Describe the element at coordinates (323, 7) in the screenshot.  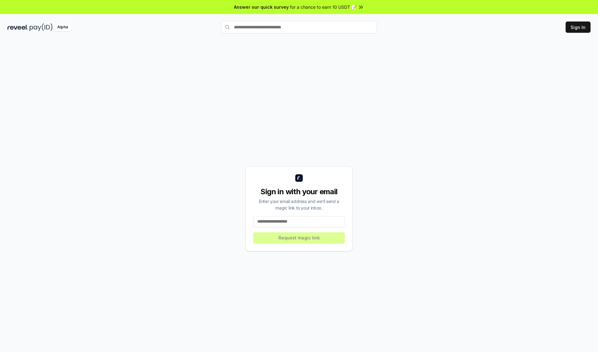
I see `span: for a chance to earn 10 USDT 📝` at that location.